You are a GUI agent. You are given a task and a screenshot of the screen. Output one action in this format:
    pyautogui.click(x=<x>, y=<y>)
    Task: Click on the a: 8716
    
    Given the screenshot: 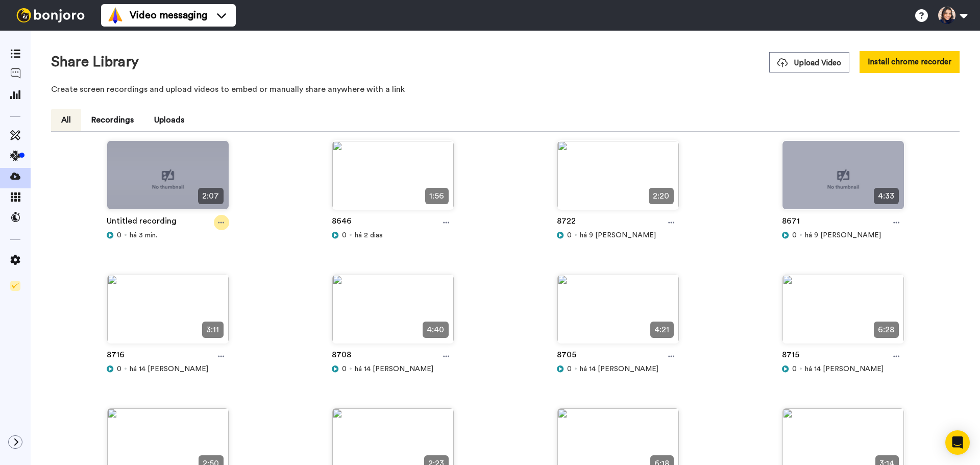 What is the action you would take?
    pyautogui.click(x=115, y=356)
    